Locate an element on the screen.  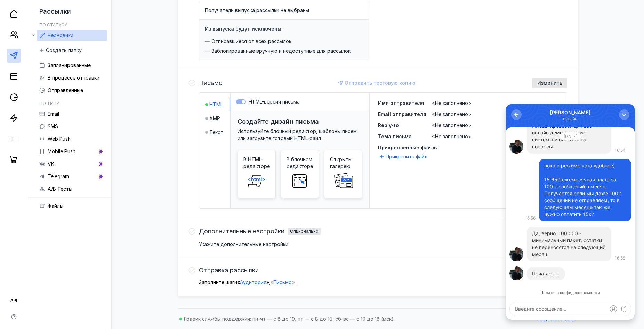
span: Открыть галерею is located at coordinates (343, 163).